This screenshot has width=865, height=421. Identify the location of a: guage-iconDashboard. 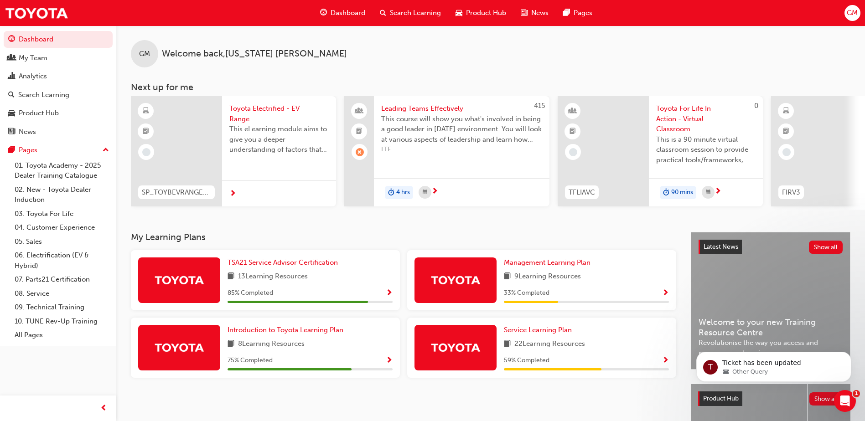
(342, 13).